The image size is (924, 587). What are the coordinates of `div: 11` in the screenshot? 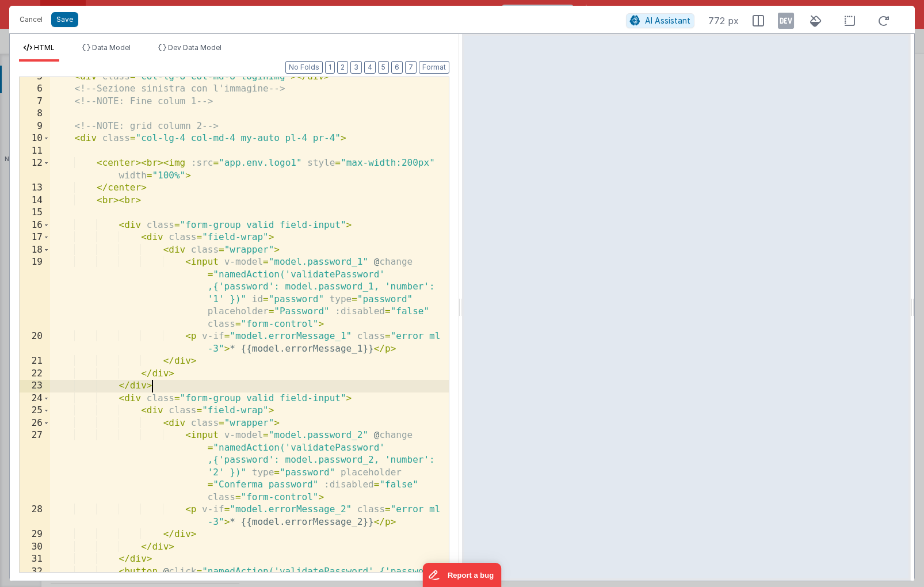 It's located at (35, 151).